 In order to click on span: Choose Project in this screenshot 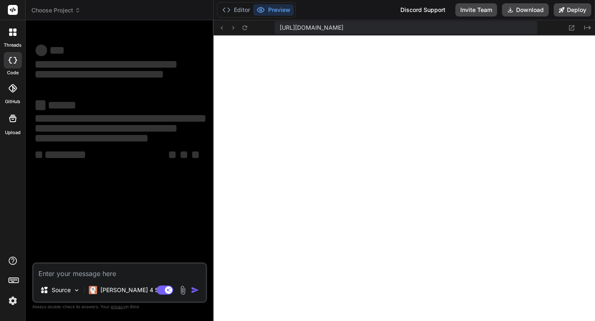, I will do `click(56, 10)`.